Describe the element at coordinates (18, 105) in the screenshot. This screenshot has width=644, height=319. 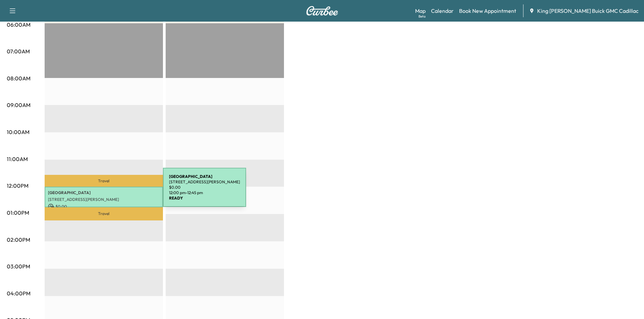
I see `p: 09:00AM` at that location.